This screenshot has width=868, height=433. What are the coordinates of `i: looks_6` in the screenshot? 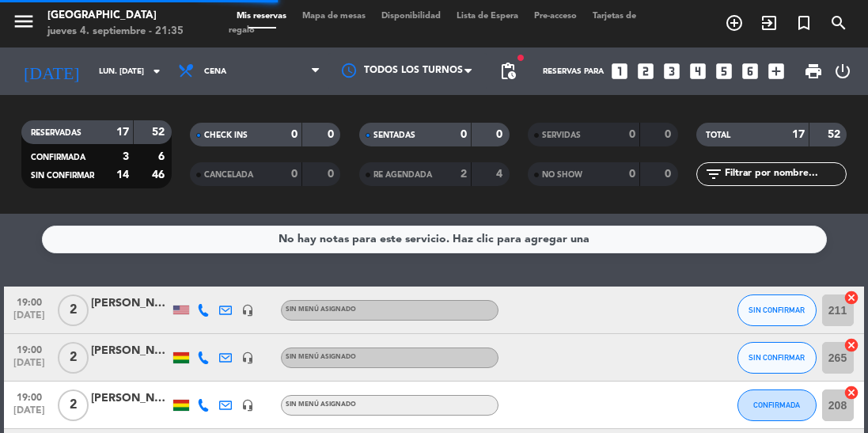 It's located at (750, 71).